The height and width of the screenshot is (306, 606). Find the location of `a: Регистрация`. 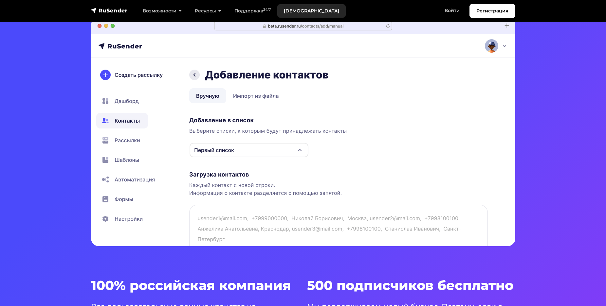

a: Регистрация is located at coordinates (492, 11).